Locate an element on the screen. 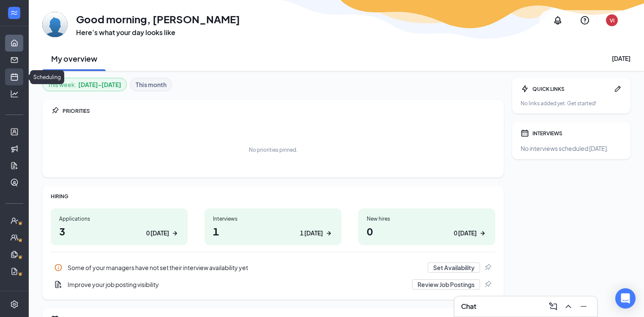 This screenshot has width=644, height=317. button: Set Availability is located at coordinates (454, 268).